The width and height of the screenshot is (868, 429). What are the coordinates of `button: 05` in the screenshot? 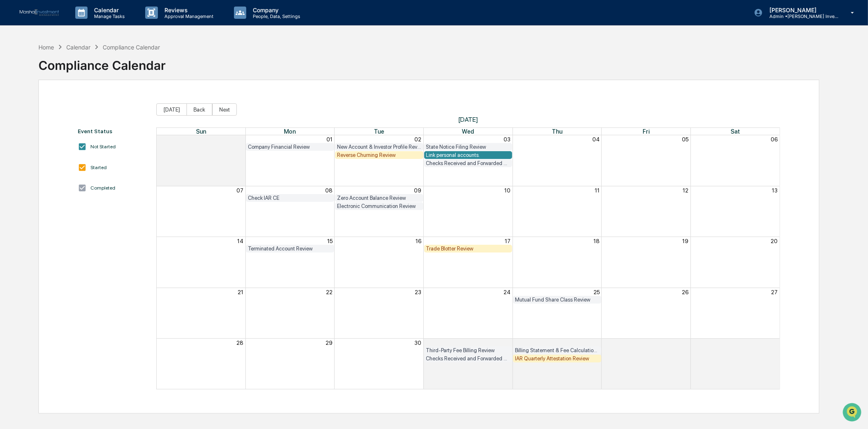 It's located at (685, 139).